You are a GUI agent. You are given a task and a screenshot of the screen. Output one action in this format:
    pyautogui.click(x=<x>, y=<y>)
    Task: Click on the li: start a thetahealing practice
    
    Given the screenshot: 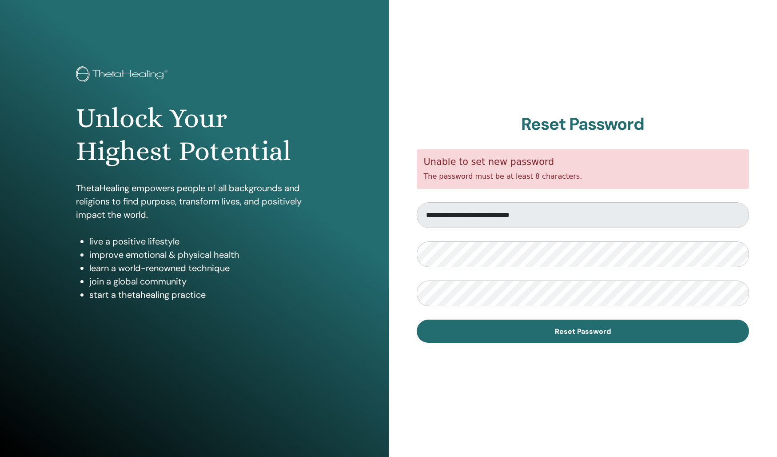 What is the action you would take?
    pyautogui.click(x=201, y=295)
    